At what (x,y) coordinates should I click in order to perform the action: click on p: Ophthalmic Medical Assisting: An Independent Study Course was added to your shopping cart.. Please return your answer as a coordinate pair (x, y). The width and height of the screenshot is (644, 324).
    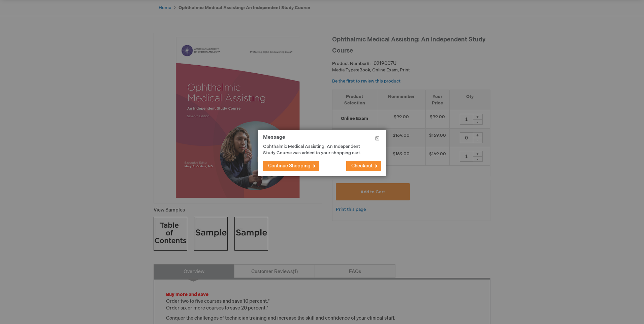
    Looking at the image, I should click on (317, 149).